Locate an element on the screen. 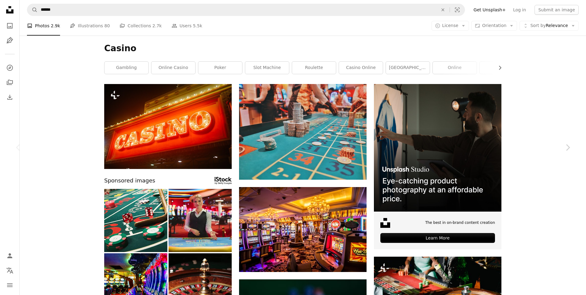 The image size is (586, 295). span: Sponsored images is located at coordinates (130, 181).